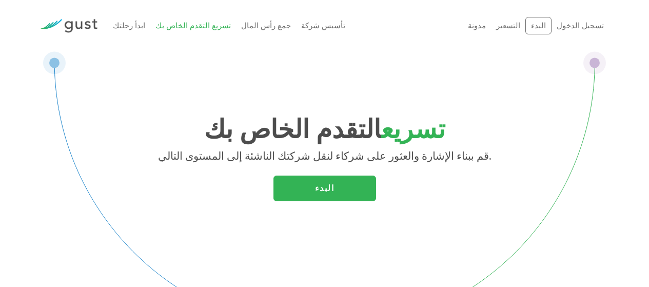 This screenshot has width=649, height=287. I want to click on font: التقدم الخاص بك, so click(292, 130).